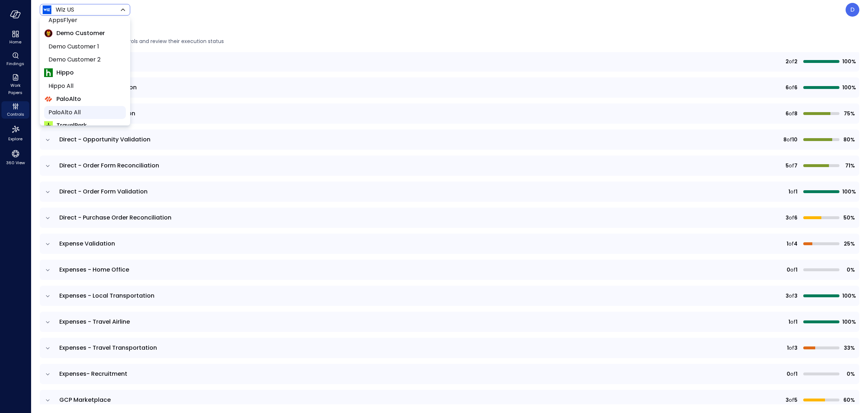  I want to click on img: TravelPerk, so click(49, 125).